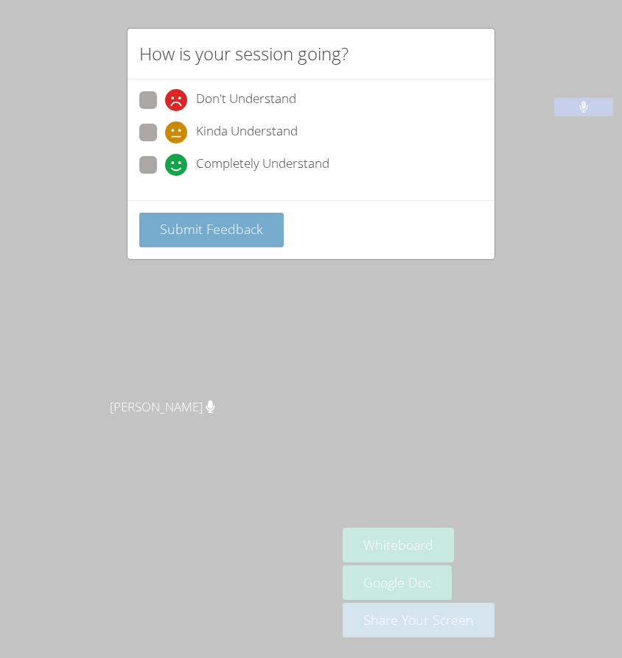 The width and height of the screenshot is (622, 658). Describe the element at coordinates (262, 165) in the screenshot. I see `span: Completely Understand` at that location.